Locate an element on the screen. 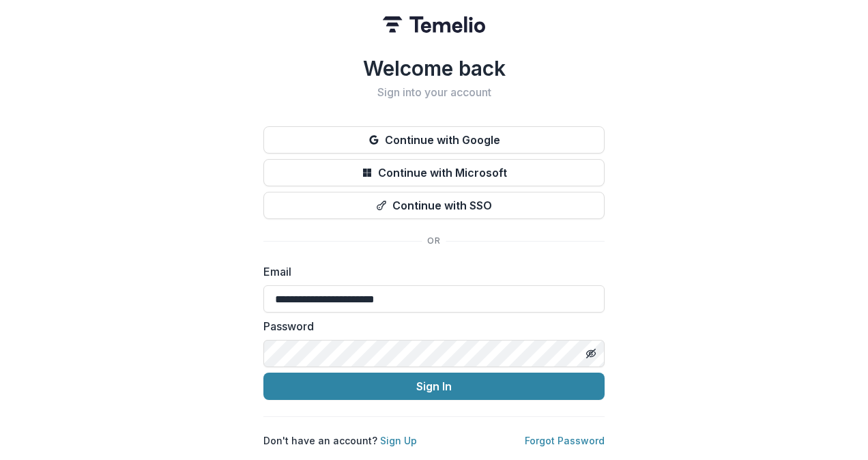 Image resolution: width=868 pixels, height=460 pixels. button: Continue with Google is located at coordinates (434, 140).